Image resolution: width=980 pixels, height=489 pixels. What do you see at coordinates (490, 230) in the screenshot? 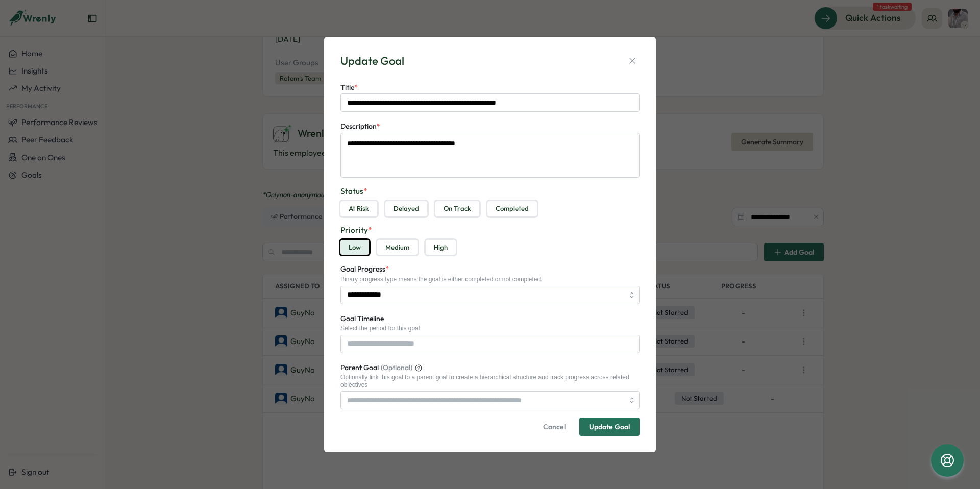
I see `label: Priority` at bounding box center [490, 230].